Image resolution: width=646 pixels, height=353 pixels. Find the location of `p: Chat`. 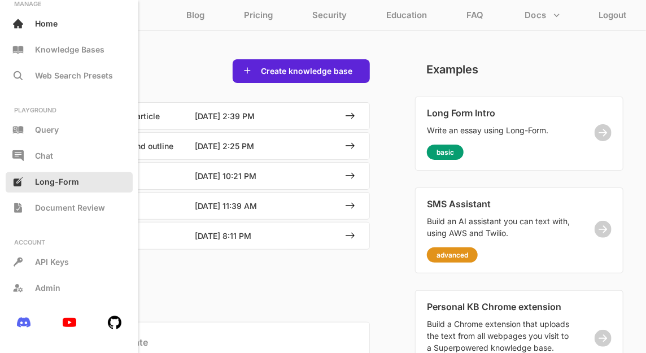

p: Chat is located at coordinates (44, 155).